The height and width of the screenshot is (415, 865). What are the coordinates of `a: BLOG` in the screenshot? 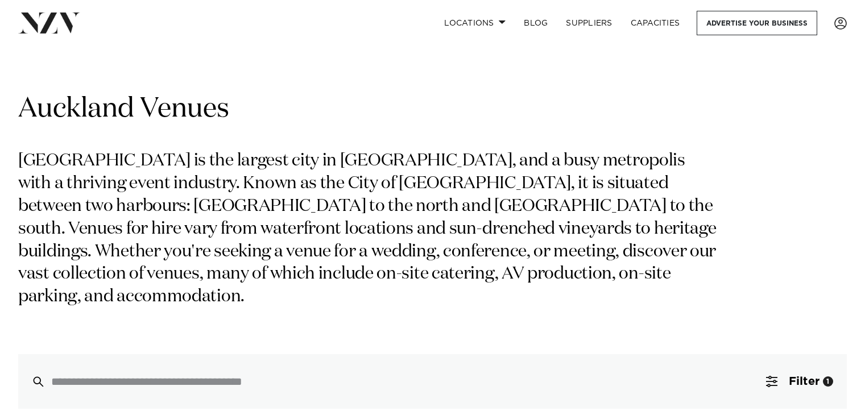 It's located at (536, 23).